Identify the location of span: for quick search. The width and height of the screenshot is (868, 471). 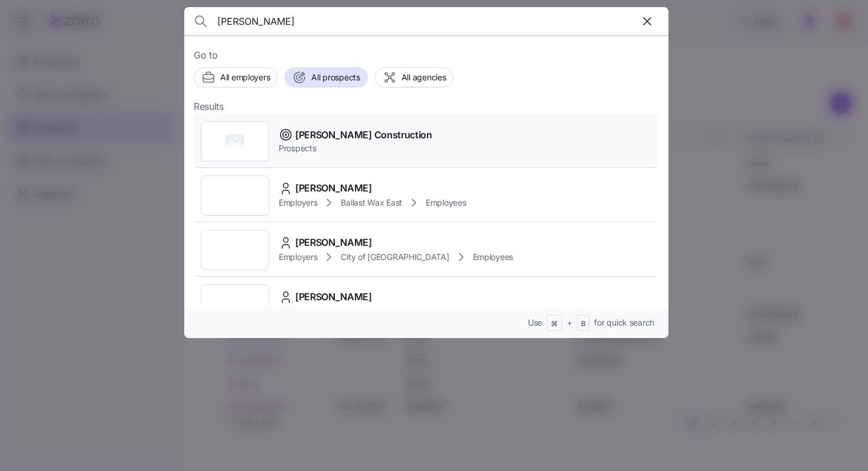
(624, 323).